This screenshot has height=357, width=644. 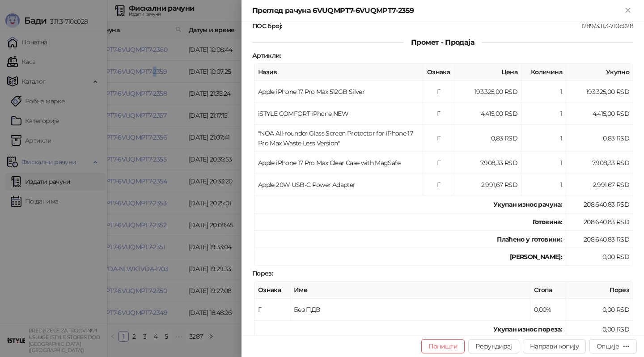 I want to click on th: Цена, so click(x=488, y=72).